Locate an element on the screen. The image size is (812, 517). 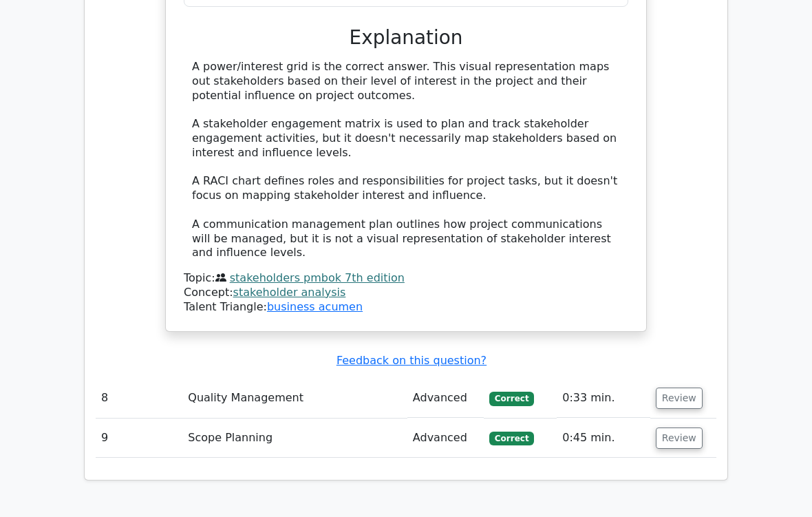
a: business acumen is located at coordinates (315, 306).